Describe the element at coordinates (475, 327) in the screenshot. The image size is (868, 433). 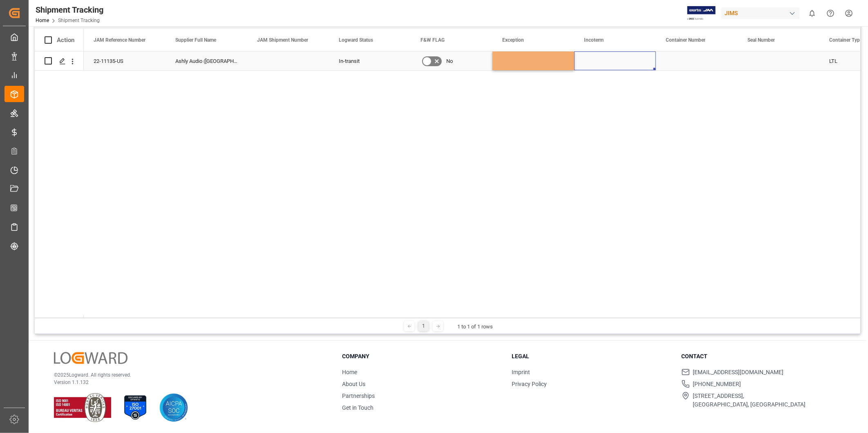
I see `div: 1 to 1 of 1 rows` at that location.